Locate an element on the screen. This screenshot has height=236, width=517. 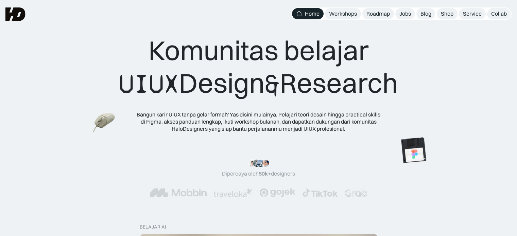
div: Jobs is located at coordinates (405, 14).